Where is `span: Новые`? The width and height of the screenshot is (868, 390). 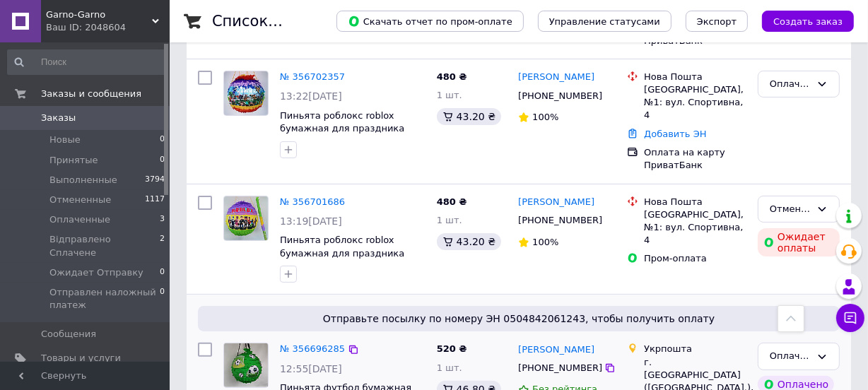 span: Новые is located at coordinates (65, 140).